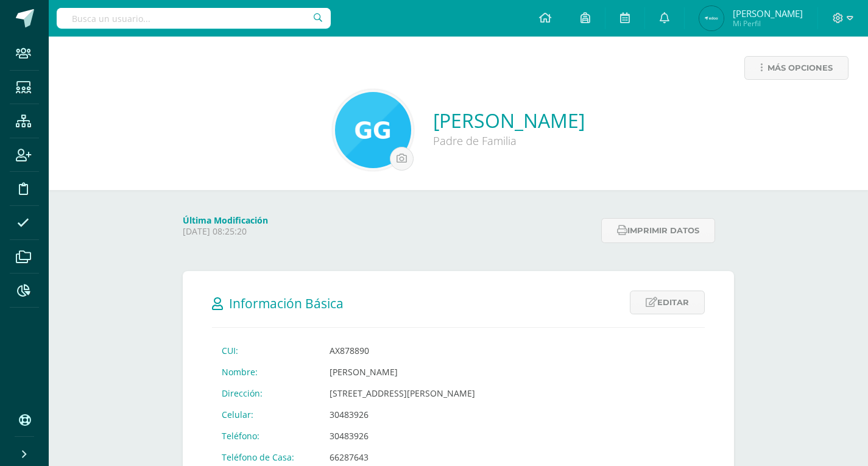 The width and height of the screenshot is (868, 466). I want to click on button: Imprimir datos, so click(658, 230).